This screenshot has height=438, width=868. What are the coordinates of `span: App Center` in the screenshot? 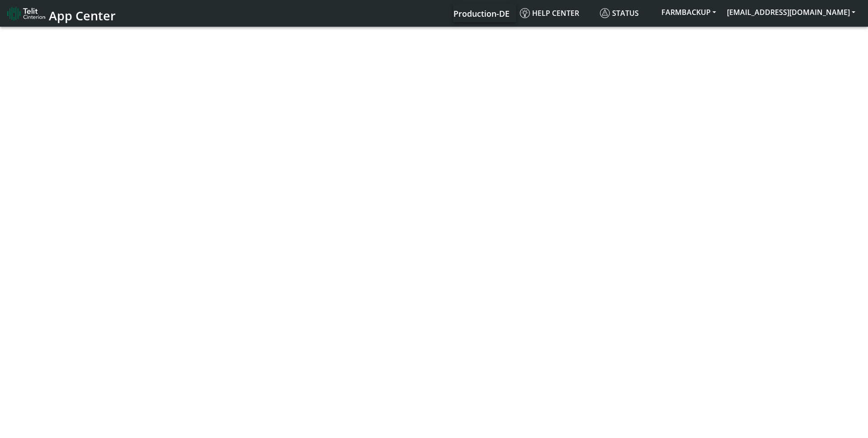 It's located at (82, 16).